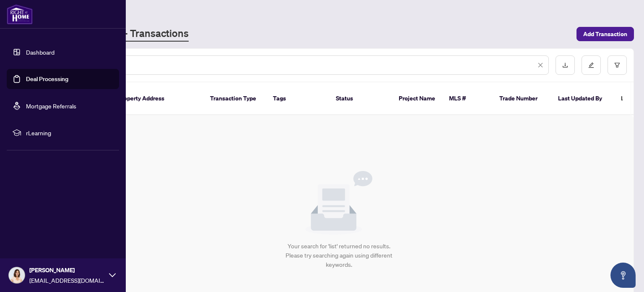 The image size is (644, 292). Describe the element at coordinates (51, 106) in the screenshot. I see `a: Mortgage Referrals` at that location.